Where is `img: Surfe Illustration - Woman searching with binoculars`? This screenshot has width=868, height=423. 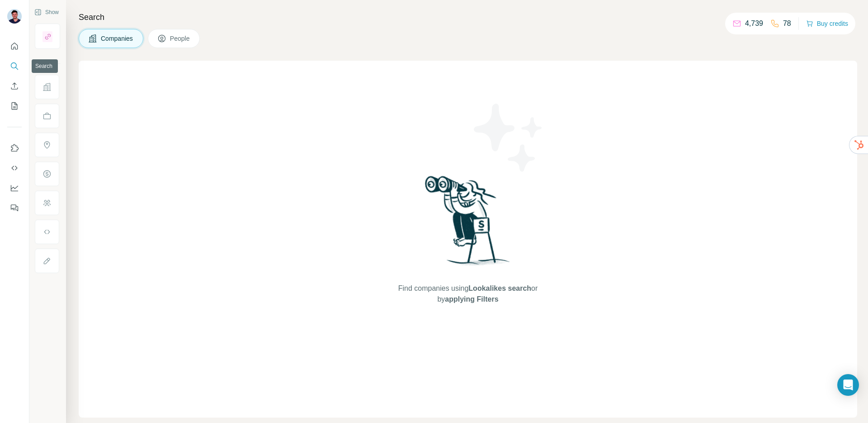
img: Surfe Illustration - Woman searching with binoculars is located at coordinates (468, 224).